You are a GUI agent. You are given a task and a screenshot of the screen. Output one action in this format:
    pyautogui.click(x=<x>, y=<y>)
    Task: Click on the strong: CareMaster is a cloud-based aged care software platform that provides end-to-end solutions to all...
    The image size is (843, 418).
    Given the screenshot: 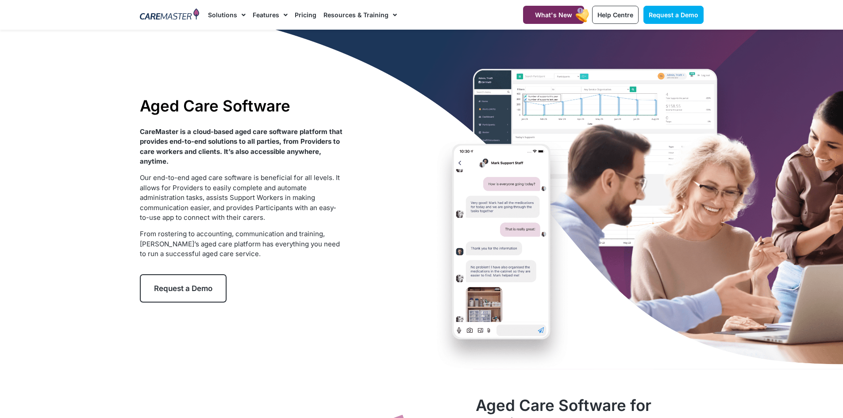 What is the action you would take?
    pyautogui.click(x=241, y=146)
    